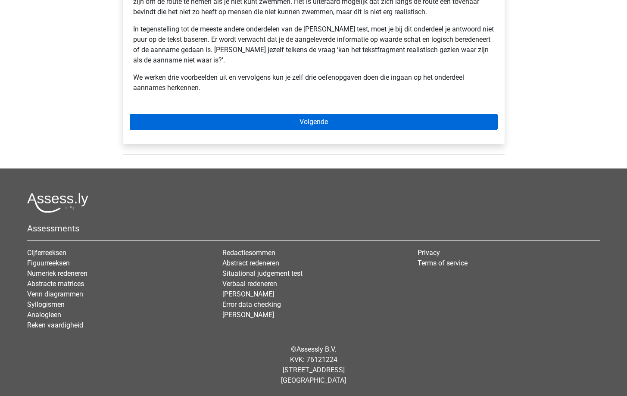  What do you see at coordinates (57, 273) in the screenshot?
I see `a: Numeriek redeneren` at bounding box center [57, 273].